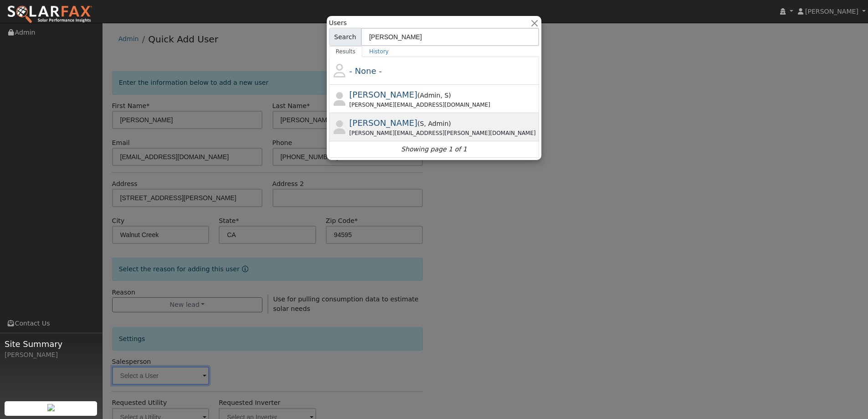 The image size is (868, 419). Describe the element at coordinates (346, 51) in the screenshot. I see `a: Results` at that location.